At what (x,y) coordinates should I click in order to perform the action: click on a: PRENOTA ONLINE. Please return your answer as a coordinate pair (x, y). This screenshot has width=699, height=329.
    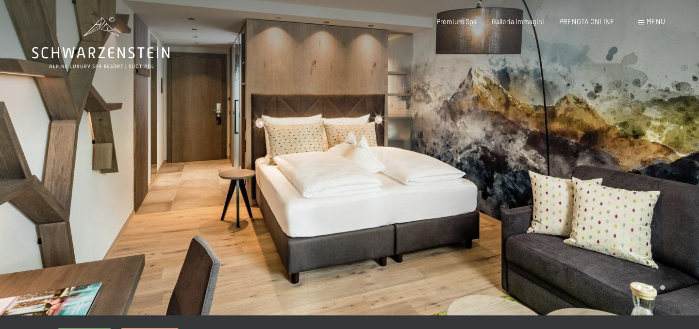
    Looking at the image, I should click on (587, 21).